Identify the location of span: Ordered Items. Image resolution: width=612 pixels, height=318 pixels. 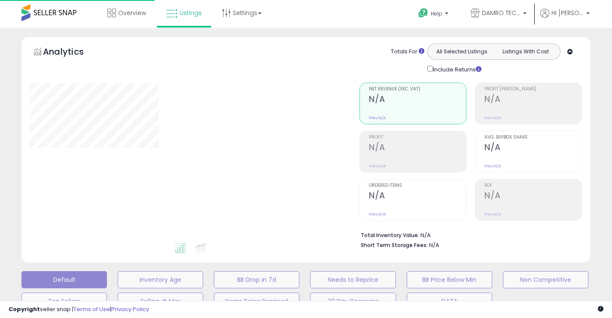
(418, 185).